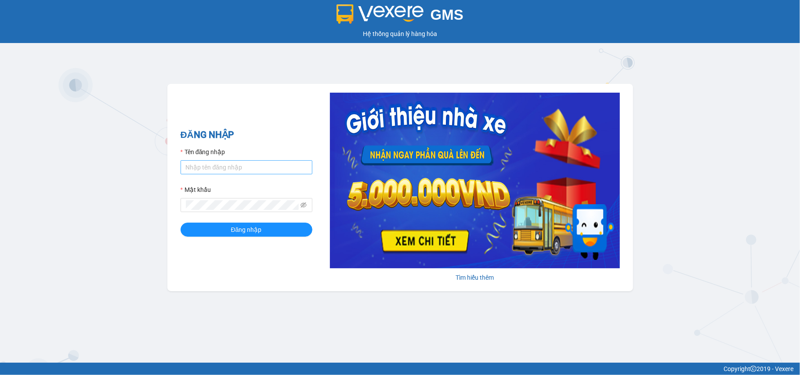  I want to click on input: Mật khẩu, so click(242, 205).